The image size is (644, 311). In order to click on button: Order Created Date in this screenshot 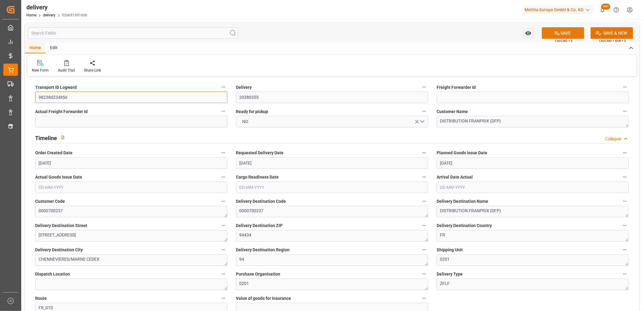, I will do `click(223, 153)`.